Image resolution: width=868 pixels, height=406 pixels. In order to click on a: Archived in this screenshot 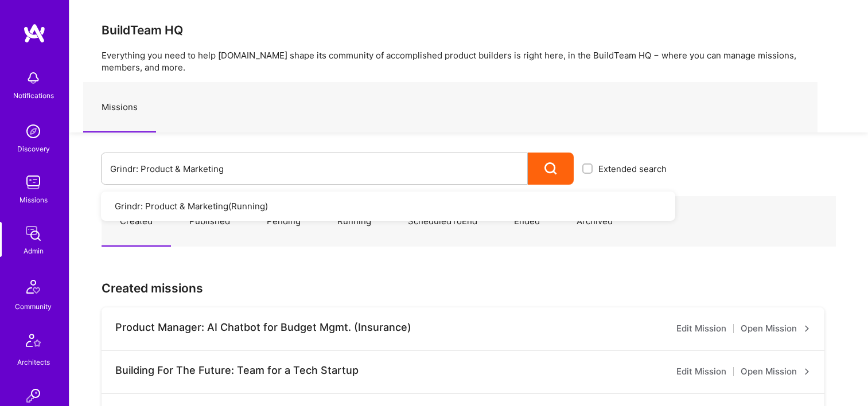, I will do `click(594, 222)`.